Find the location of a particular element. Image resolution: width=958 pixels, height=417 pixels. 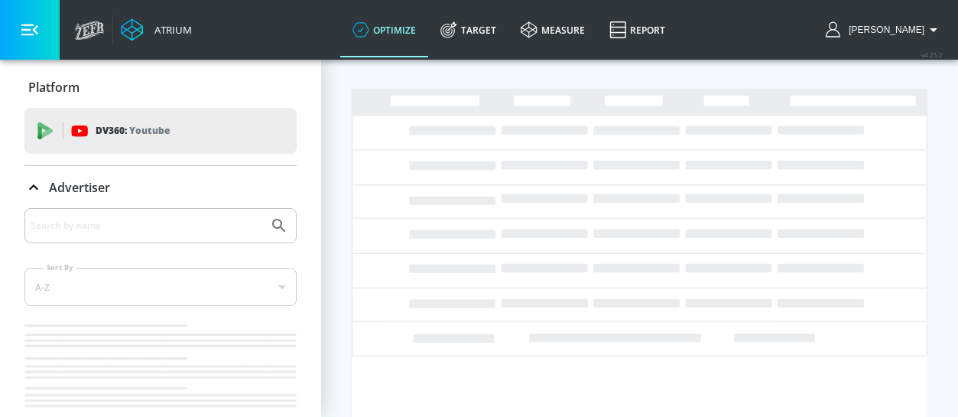

a: Atrium is located at coordinates (156, 30).